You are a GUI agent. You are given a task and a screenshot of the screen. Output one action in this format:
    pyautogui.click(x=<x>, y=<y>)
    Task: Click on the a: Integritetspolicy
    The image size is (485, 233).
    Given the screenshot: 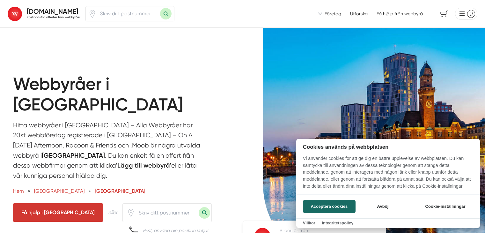 What is the action you would take?
    pyautogui.click(x=337, y=222)
    